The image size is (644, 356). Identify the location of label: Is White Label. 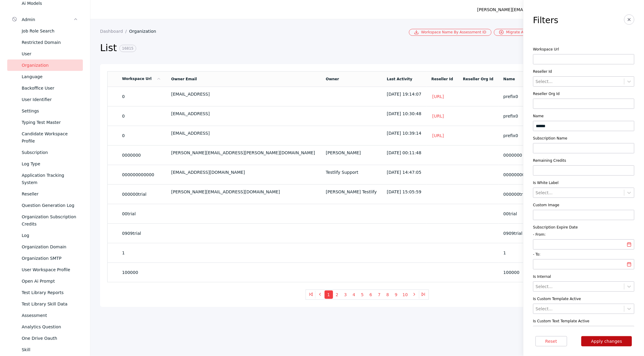
(584, 183).